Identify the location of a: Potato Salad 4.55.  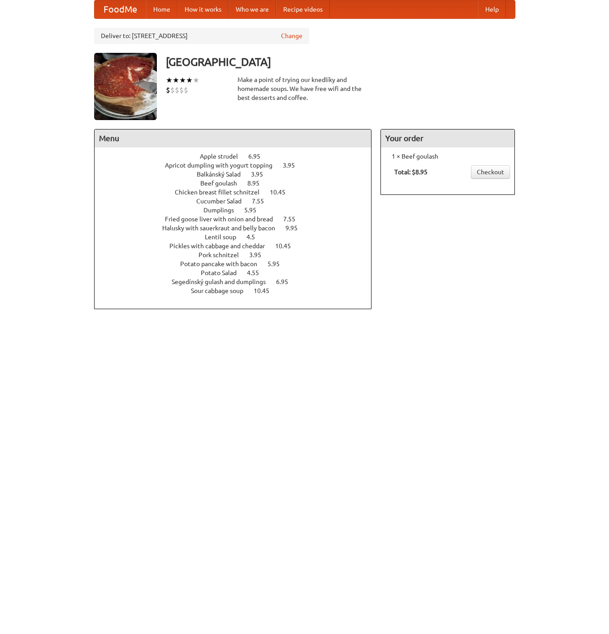
(238, 273).